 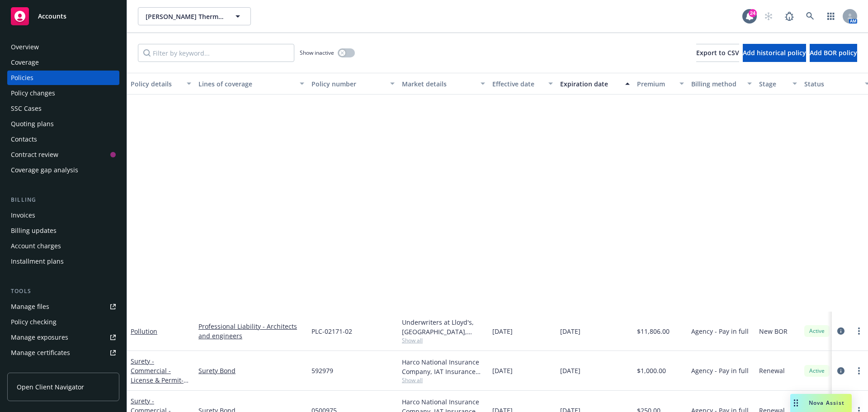 What do you see at coordinates (63, 262) in the screenshot?
I see `a: Installment plans` at bounding box center [63, 262].